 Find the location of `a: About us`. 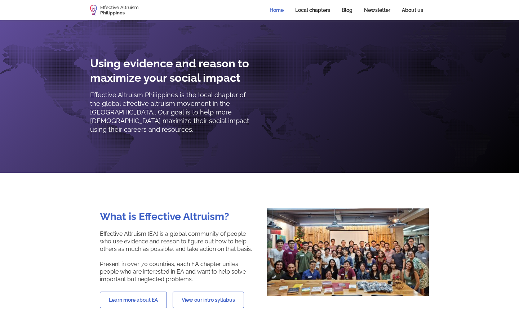

a: About us is located at coordinates (412, 10).